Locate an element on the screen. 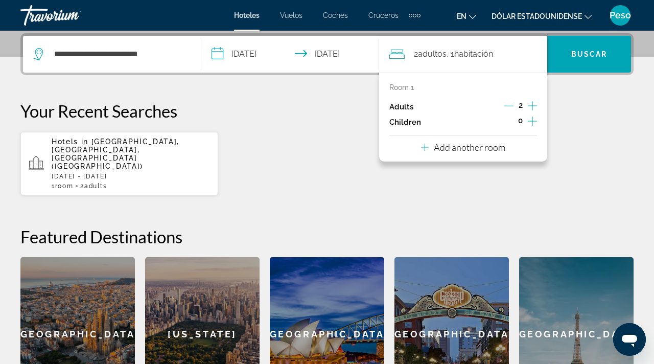  h2: Featured Destinations is located at coordinates (327, 237).